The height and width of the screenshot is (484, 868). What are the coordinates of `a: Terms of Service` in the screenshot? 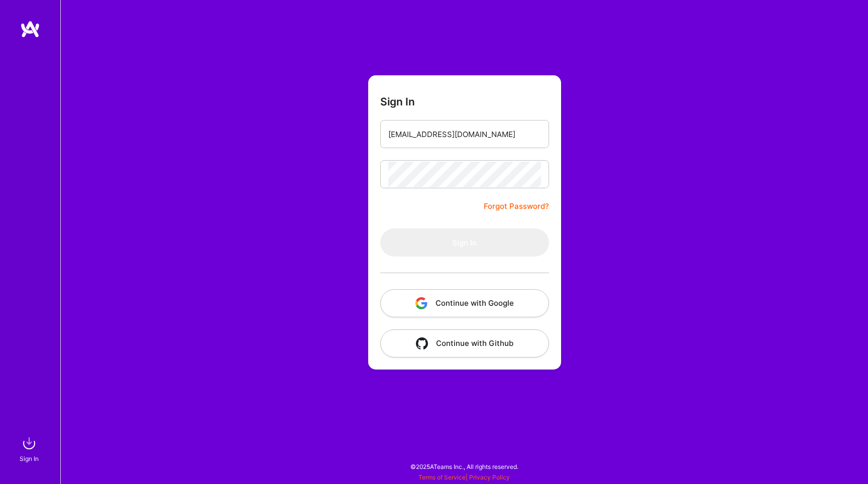 It's located at (442, 477).